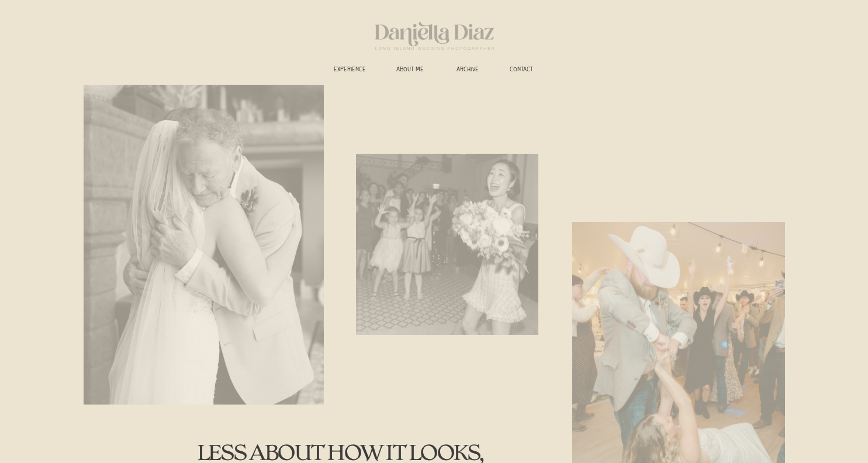  Describe the element at coordinates (467, 70) in the screenshot. I see `a: ARCHIVE` at that location.